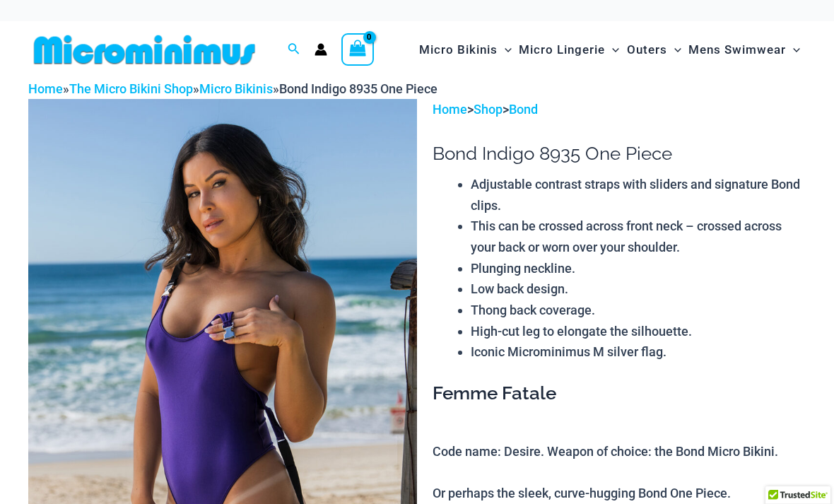  I want to click on a: Search icon link, so click(294, 49).